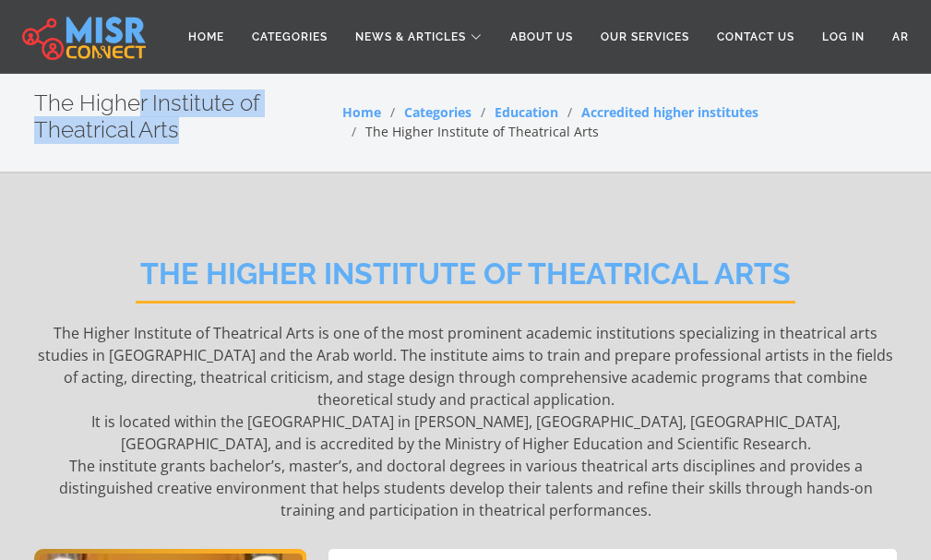 This screenshot has height=560, width=931. Describe the element at coordinates (901, 37) in the screenshot. I see `a: AR` at that location.